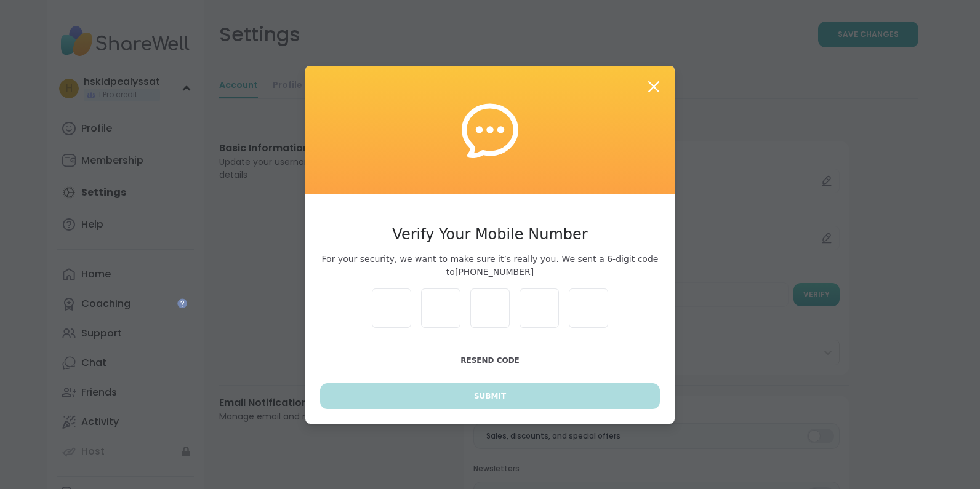  What do you see at coordinates (490, 396) in the screenshot?
I see `button: Submit` at bounding box center [490, 396].